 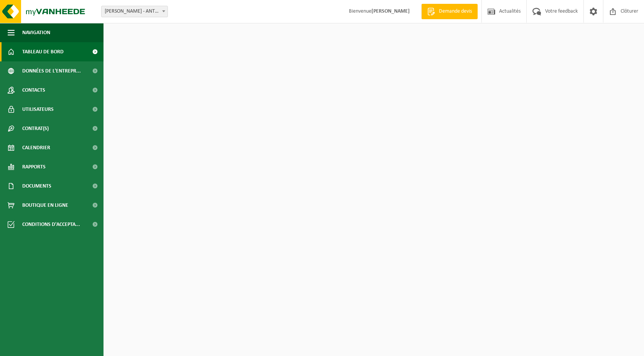 What do you see at coordinates (43, 52) in the screenshot?
I see `span: Tableau de bord` at bounding box center [43, 52].